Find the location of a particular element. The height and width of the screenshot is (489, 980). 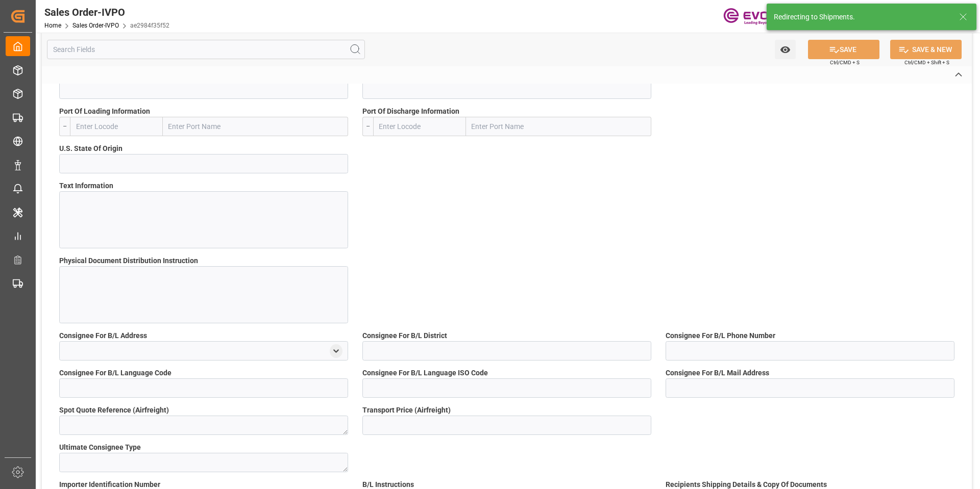

span: Transport Price (Airfreight) is located at coordinates (407, 410).